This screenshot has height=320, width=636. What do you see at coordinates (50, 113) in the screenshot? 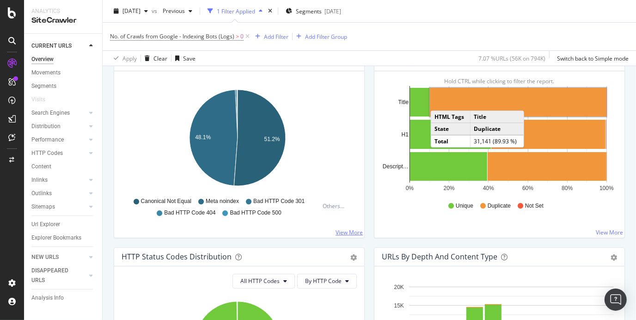
I see `div: Search Engines` at bounding box center [50, 113].